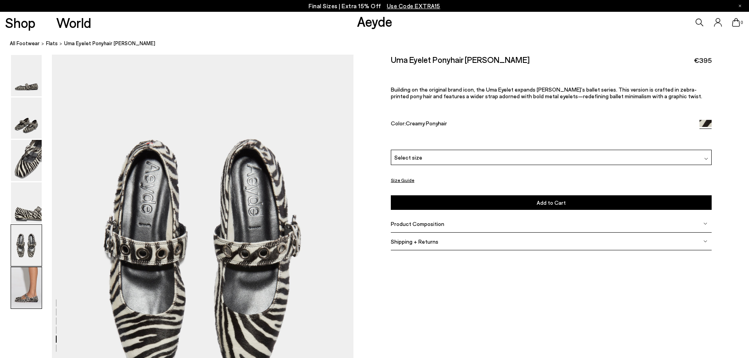 This screenshot has height=358, width=749. What do you see at coordinates (414, 241) in the screenshot?
I see `span: Shipping + Returns` at bounding box center [414, 241].